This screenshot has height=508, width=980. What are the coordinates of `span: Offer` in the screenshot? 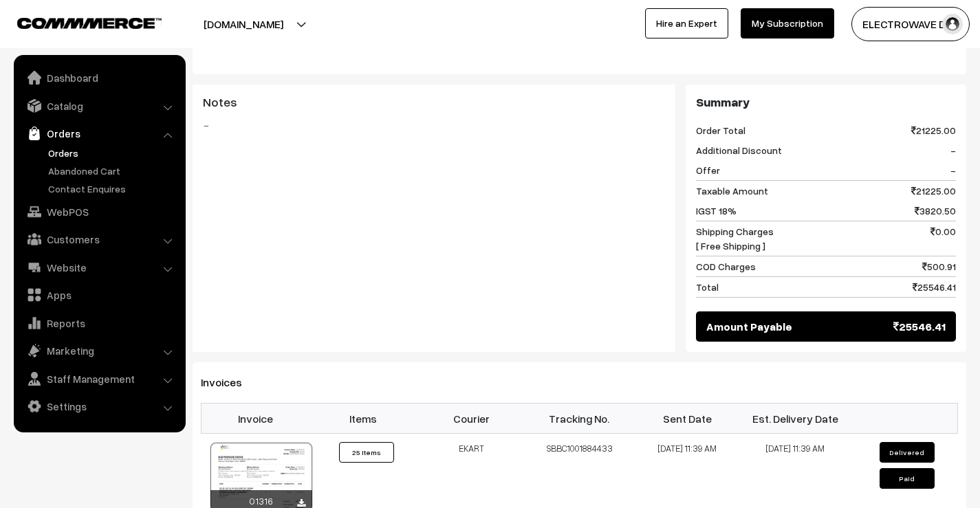 It's located at (708, 170).